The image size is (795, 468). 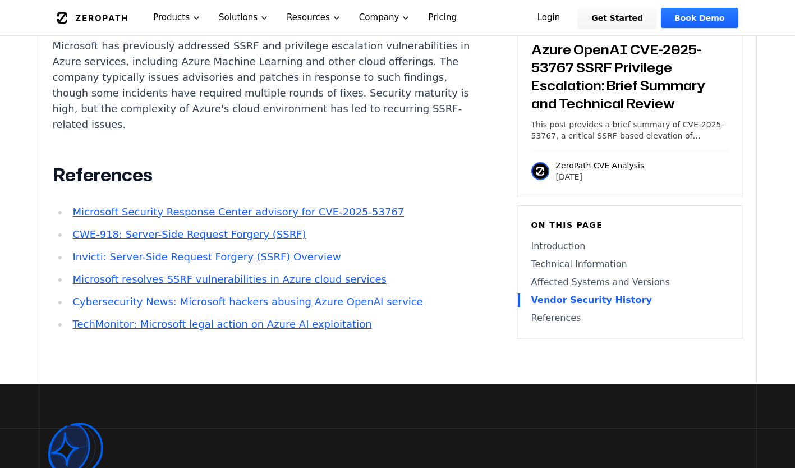 I want to click on a: Invicti: Server-Side Request Forgery (SSRF) Overview, so click(x=206, y=256).